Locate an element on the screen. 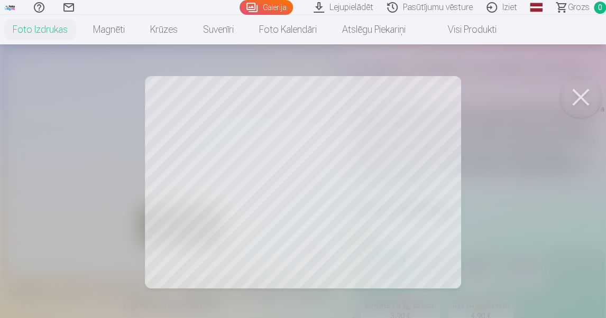 The image size is (606, 318). span: 0 is located at coordinates (599, 7).